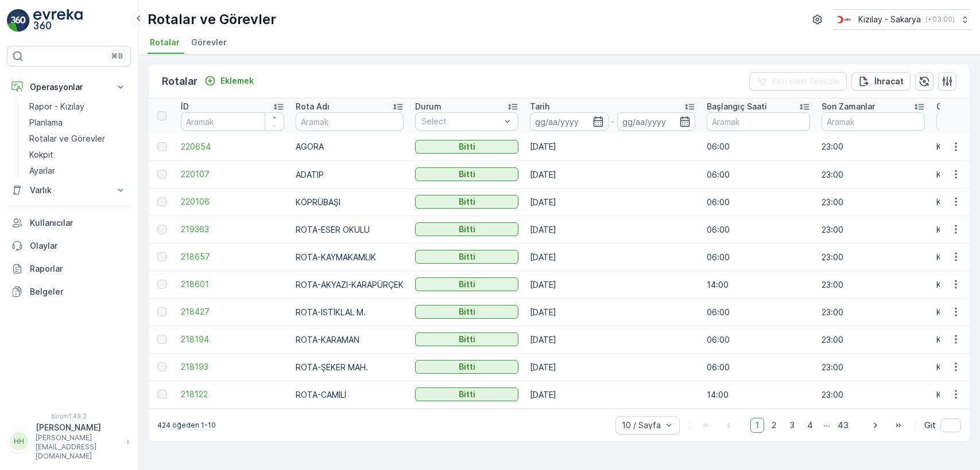 The width and height of the screenshot is (980, 470). What do you see at coordinates (233, 257) in the screenshot?
I see `a: 218657` at bounding box center [233, 257].